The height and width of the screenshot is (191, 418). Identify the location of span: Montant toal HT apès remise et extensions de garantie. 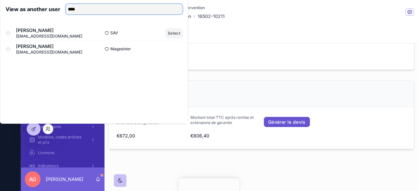
(145, 120).